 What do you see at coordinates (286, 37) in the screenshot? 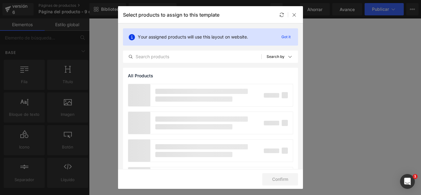
I see `p: Got it` at bounding box center [286, 37].